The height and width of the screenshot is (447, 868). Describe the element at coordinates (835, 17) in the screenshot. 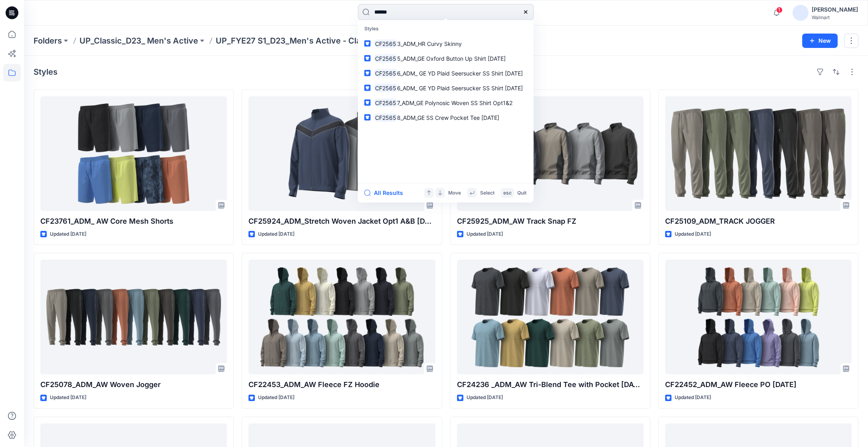

I see `div: Walmart` at that location.